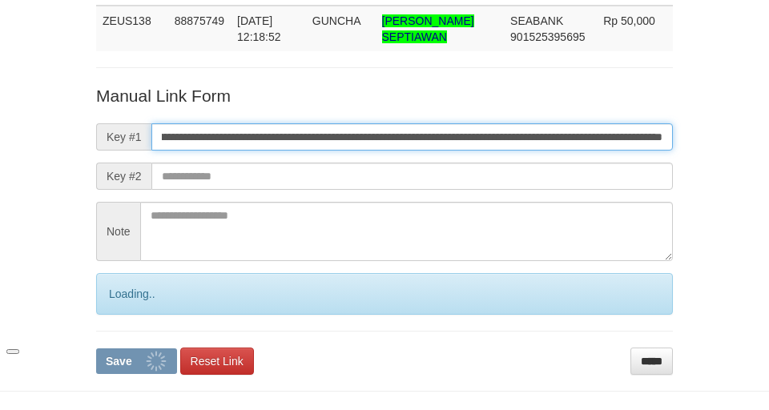 Image resolution: width=769 pixels, height=410 pixels. Describe the element at coordinates (132, 28) in the screenshot. I see `td: ZEUS138` at that location.